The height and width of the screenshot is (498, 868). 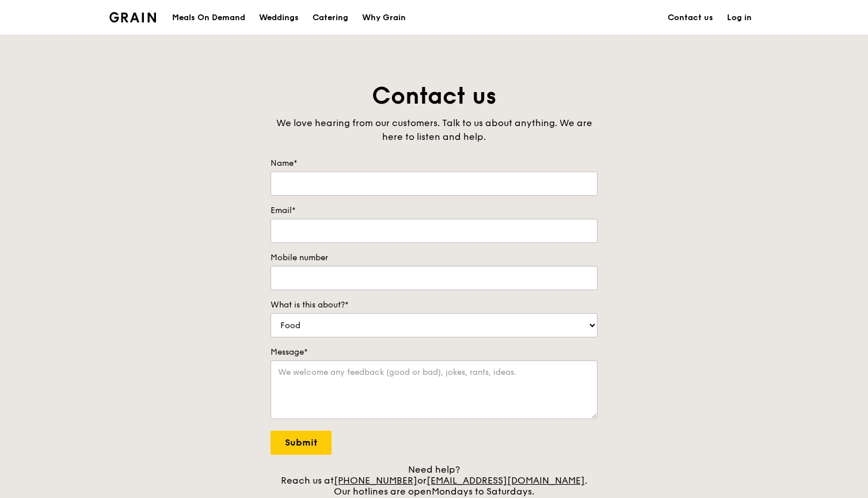 What do you see at coordinates (690, 18) in the screenshot?
I see `a: Contact us` at bounding box center [690, 18].